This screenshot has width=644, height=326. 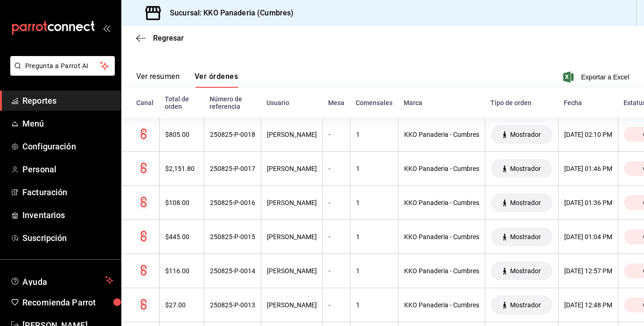 What do you see at coordinates (106, 28) in the screenshot?
I see `button: open_drawer_menu` at bounding box center [106, 28].